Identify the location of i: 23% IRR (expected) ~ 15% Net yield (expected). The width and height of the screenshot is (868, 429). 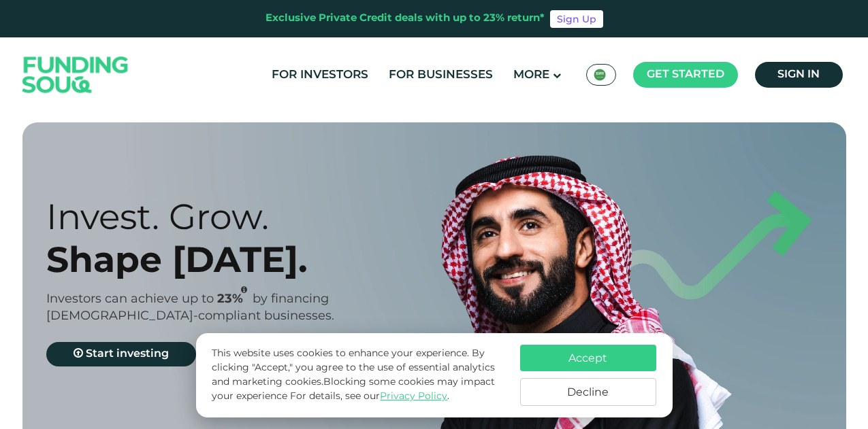
(243, 289).